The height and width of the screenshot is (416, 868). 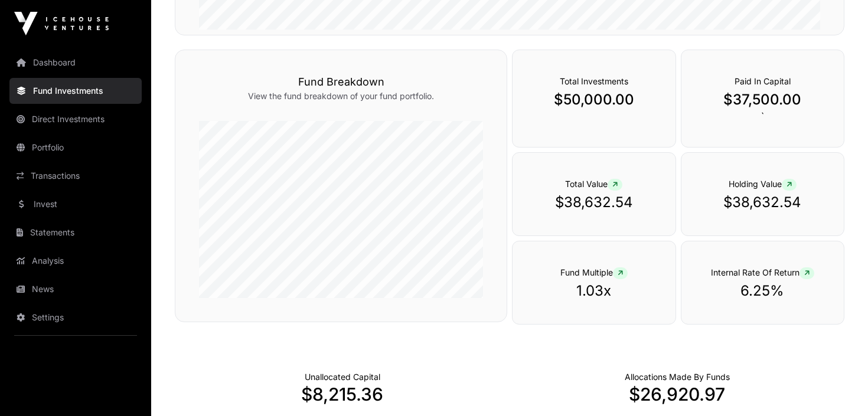 I want to click on p: $8,215.36, so click(x=342, y=394).